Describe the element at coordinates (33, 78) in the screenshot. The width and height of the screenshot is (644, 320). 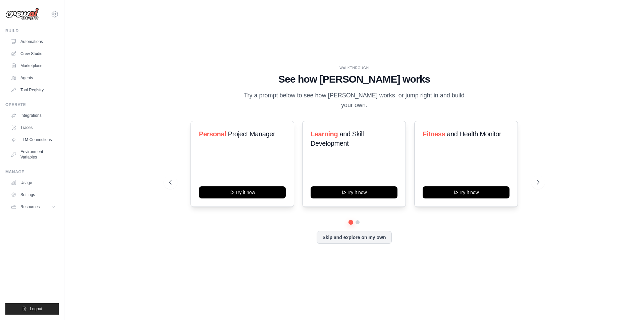
I see `a: Agents` at that location.